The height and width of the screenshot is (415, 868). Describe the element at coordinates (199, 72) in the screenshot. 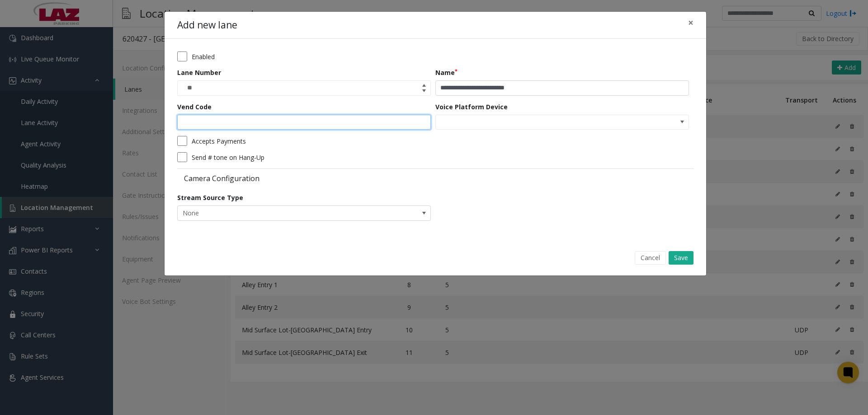

I see `label: Lane Number` at that location.